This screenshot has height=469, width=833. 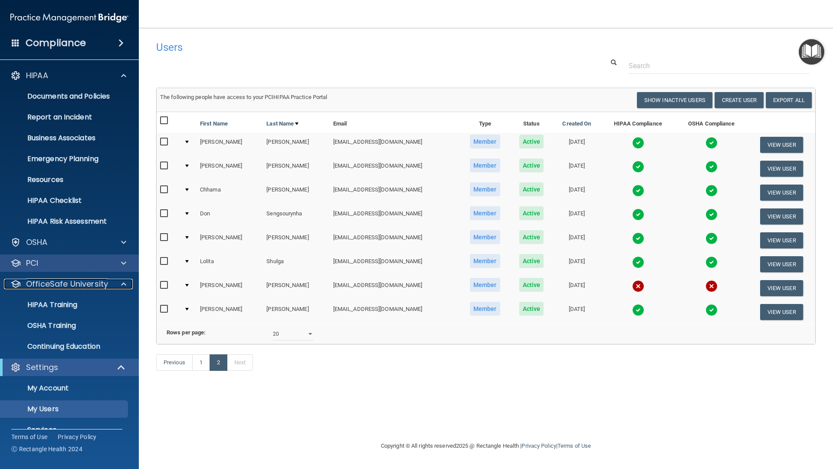 What do you see at coordinates (186, 332) in the screenshot?
I see `b: Rows per page:` at bounding box center [186, 332].